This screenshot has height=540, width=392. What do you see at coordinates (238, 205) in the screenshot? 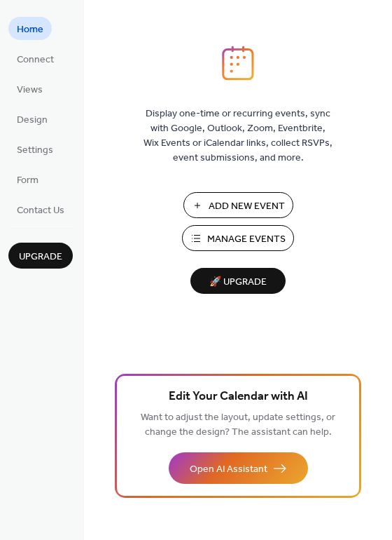
I see `button: Add New Event` at bounding box center [238, 205].